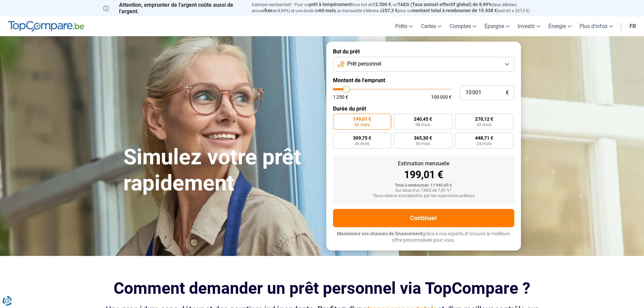  Describe the element at coordinates (322, 288) in the screenshot. I see `h2: Comment demander un prêt personnel via TopCompare ?` at that location.